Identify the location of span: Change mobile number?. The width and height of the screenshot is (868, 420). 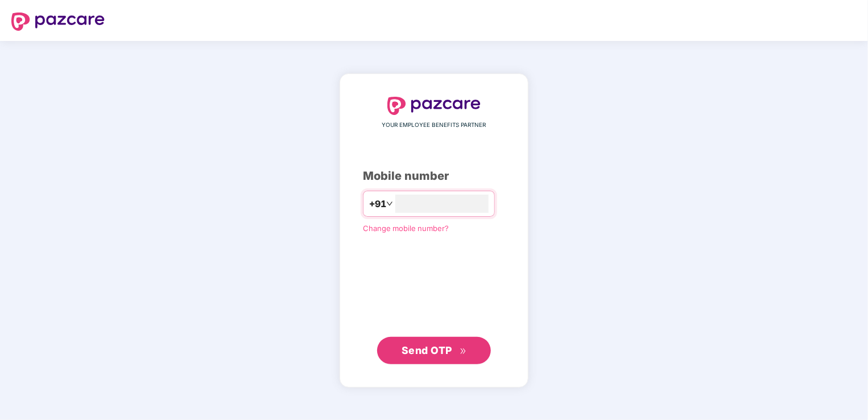
(405, 228).